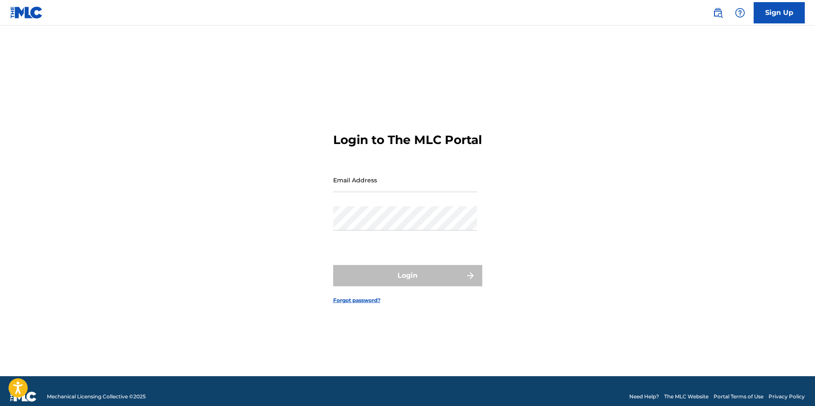 This screenshot has width=815, height=406. I want to click on a: Portal Terms of Use, so click(739, 397).